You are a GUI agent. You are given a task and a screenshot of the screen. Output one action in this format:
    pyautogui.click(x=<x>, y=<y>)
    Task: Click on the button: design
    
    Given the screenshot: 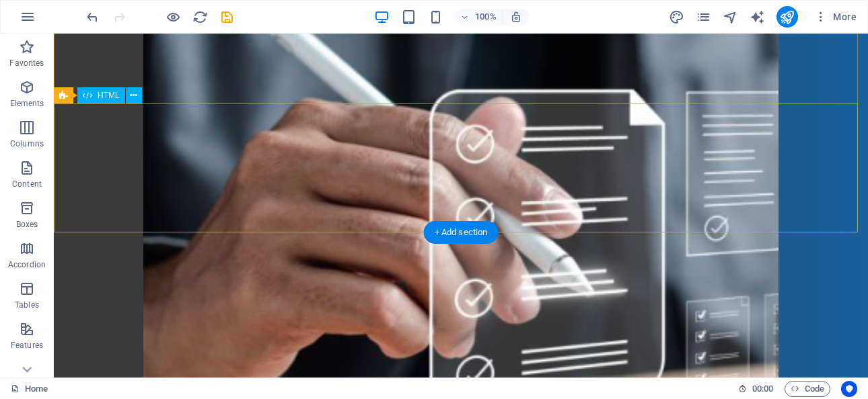 What is the action you would take?
    pyautogui.click(x=677, y=17)
    